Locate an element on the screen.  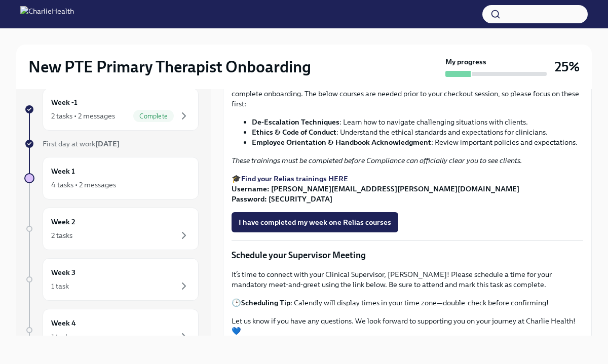
h6: Week 4 is located at coordinates (63, 323).